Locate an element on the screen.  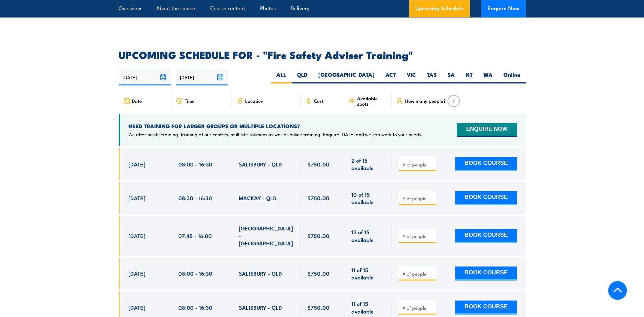
h4: NEED TRAINING FOR LARGER GROUPS OR MULTIPLE LOCATIONS? is located at coordinates (275, 126).